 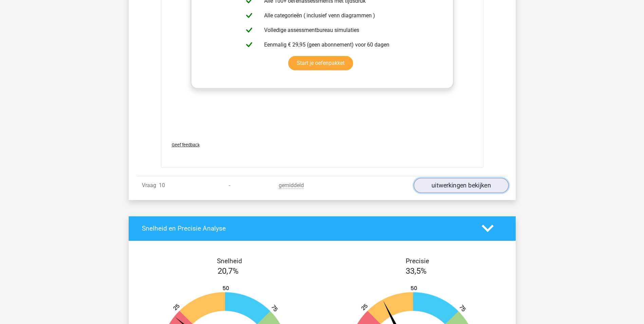 I want to click on span: Geef feedback, so click(x=186, y=145).